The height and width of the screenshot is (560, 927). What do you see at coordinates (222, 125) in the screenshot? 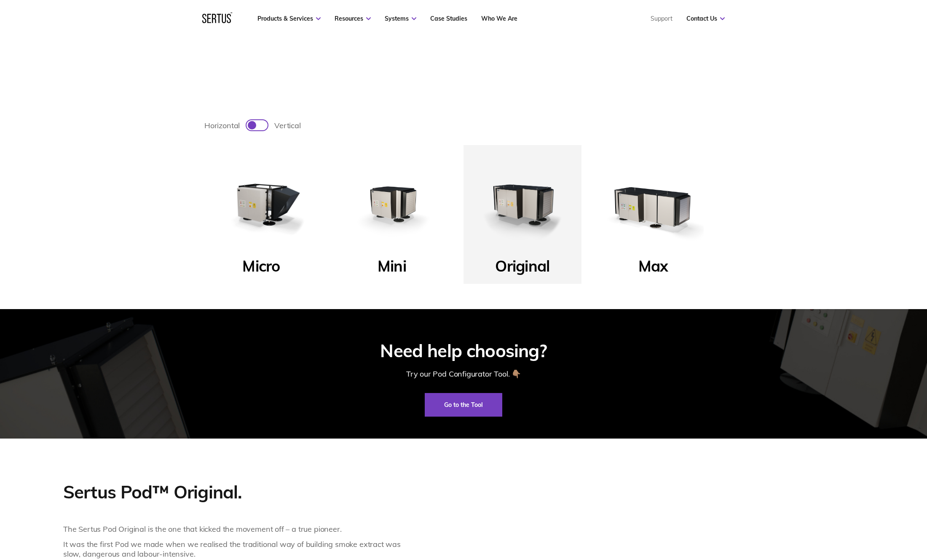
I see `span: horizontal` at bounding box center [222, 125].